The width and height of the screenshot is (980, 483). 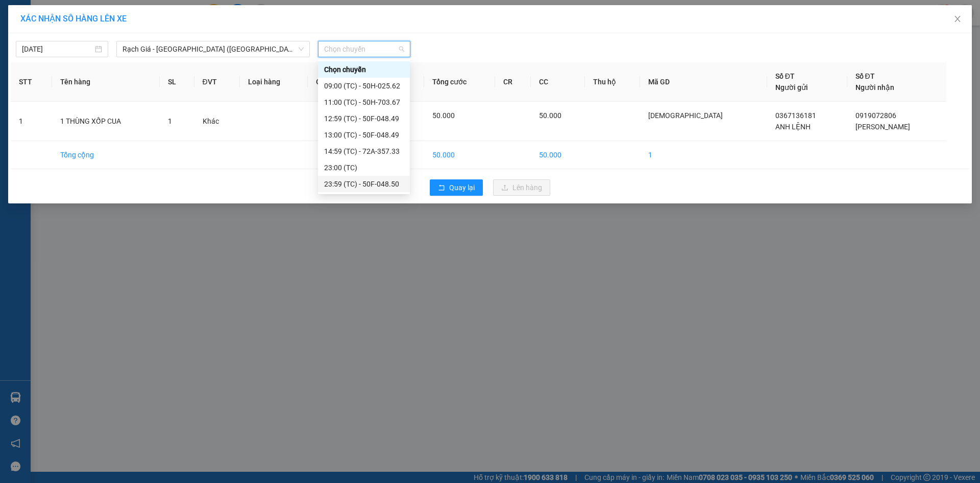 I want to click on span: 0367136181, so click(x=796, y=116).